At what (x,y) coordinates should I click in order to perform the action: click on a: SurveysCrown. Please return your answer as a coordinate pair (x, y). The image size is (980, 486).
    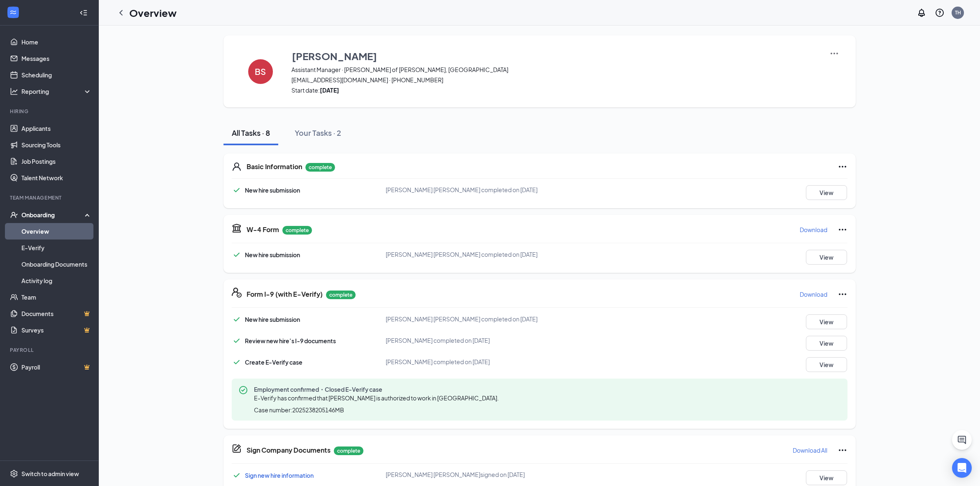
    Looking at the image, I should click on (56, 329).